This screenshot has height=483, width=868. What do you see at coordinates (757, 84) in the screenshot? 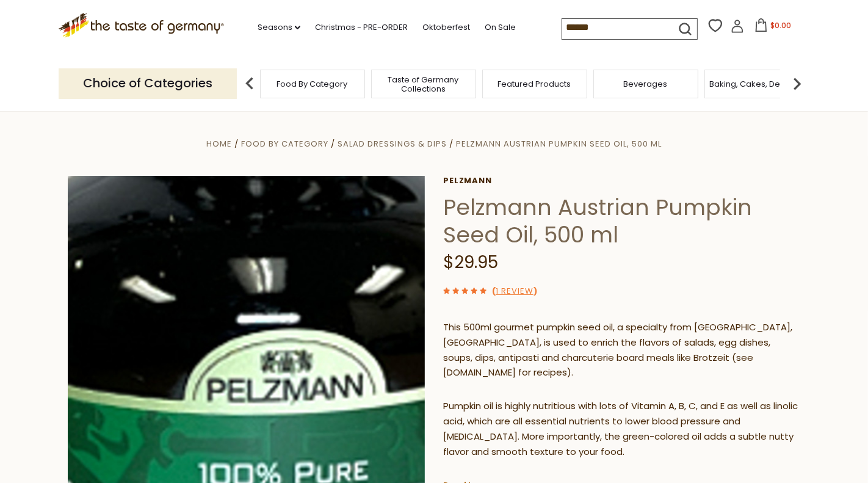
I see `a: Baking, Cakes, Desserts` at bounding box center [757, 84].